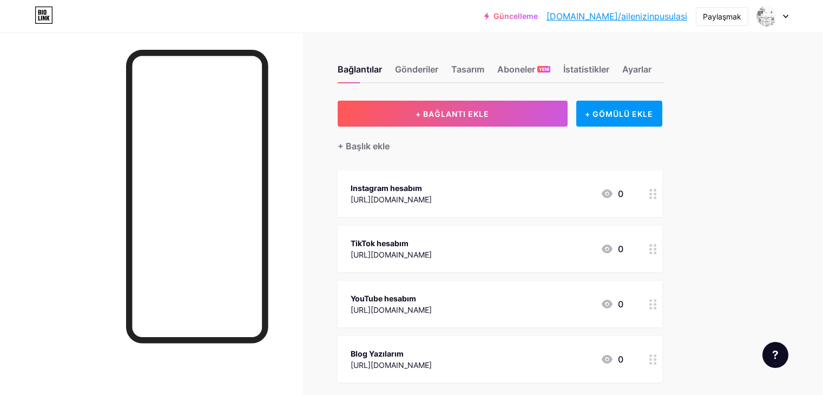  What do you see at coordinates (452, 114) in the screenshot?
I see `button: + BAĞLANTI EKLE` at bounding box center [452, 114].